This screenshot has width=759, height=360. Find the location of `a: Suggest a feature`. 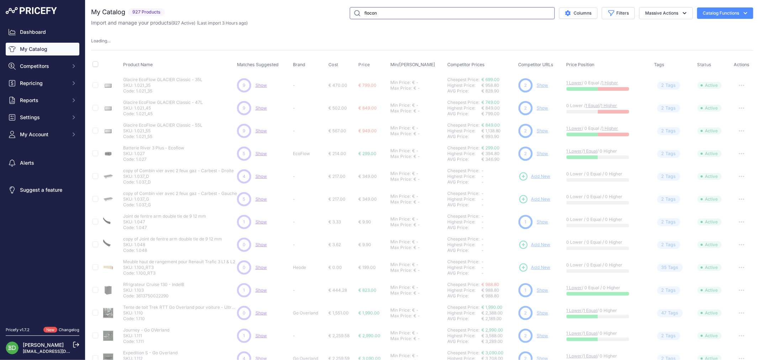

a: Suggest a feature is located at coordinates (42, 190).